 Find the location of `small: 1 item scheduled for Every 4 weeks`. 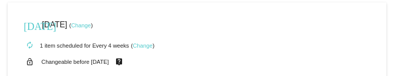

small: 1 item scheduled for Every 4 weeks is located at coordinates (74, 45).